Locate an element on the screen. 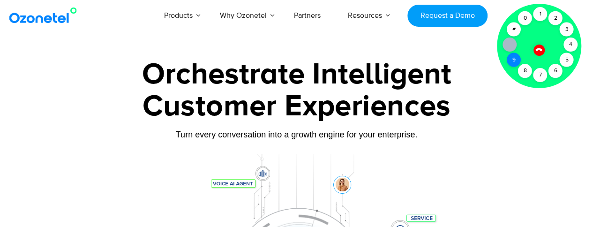 The image size is (593, 227). div: 6 is located at coordinates (555, 71).